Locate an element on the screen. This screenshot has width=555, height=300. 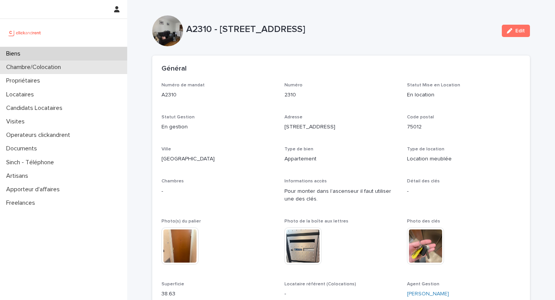
p: Candidats Locataires is located at coordinates (36, 108).